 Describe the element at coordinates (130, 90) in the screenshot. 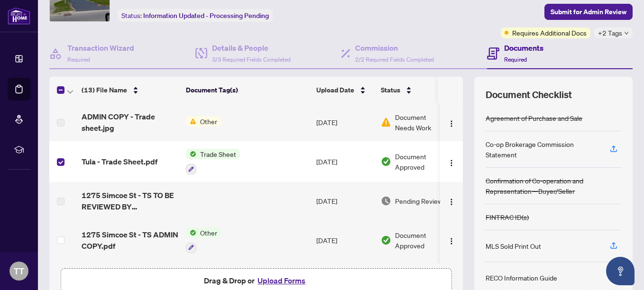

I see `th: (13) File Name` at that location.